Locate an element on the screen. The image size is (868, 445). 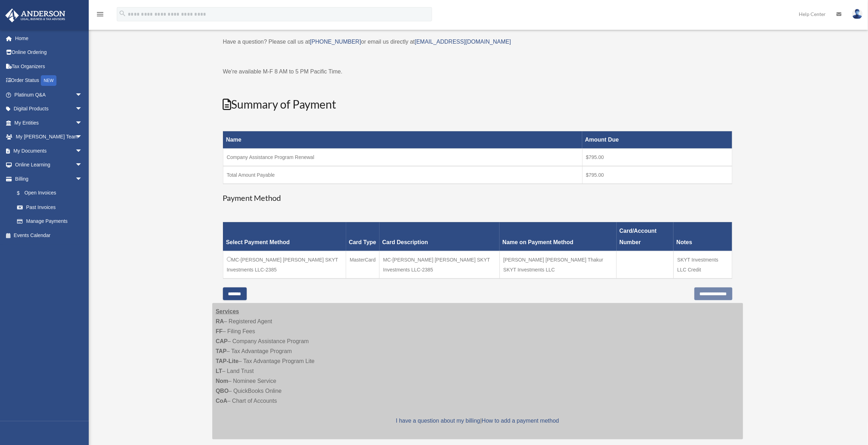
th: Card Description is located at coordinates (440, 237).